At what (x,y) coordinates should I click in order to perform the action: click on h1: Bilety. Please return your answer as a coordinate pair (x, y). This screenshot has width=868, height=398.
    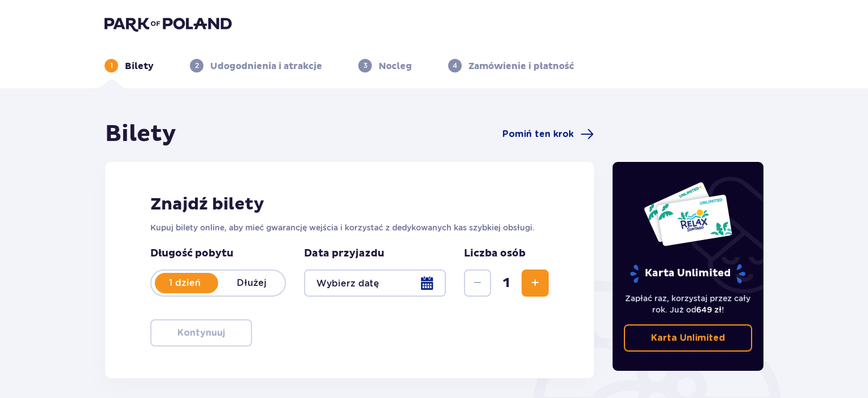
    Looking at the image, I should click on (141, 134).